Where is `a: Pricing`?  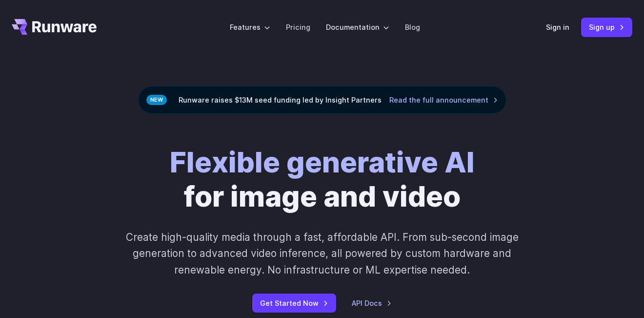 a: Pricing is located at coordinates (298, 27).